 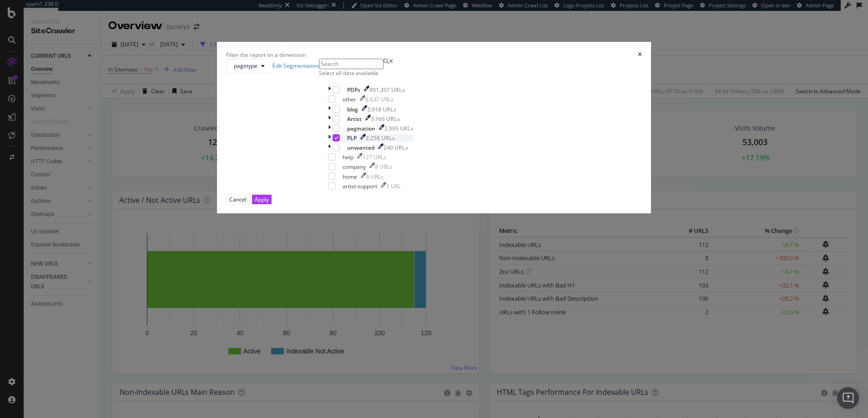 I want to click on div: 3,918 URLs, so click(x=382, y=109).